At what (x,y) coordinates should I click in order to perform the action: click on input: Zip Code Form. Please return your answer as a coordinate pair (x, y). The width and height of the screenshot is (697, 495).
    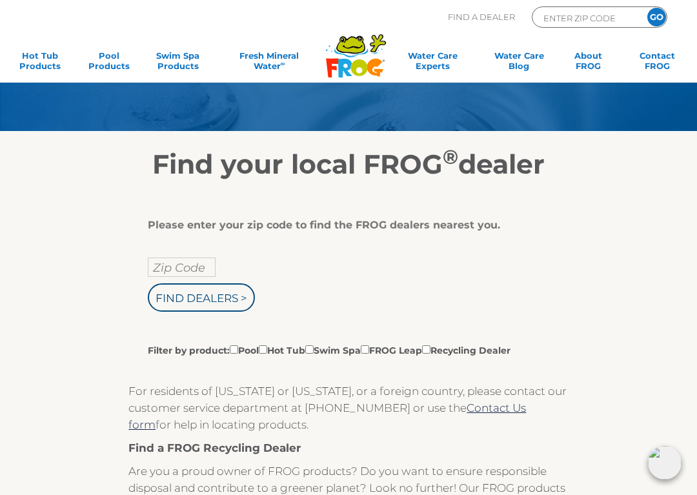
    Looking at the image, I should click on (585, 17).